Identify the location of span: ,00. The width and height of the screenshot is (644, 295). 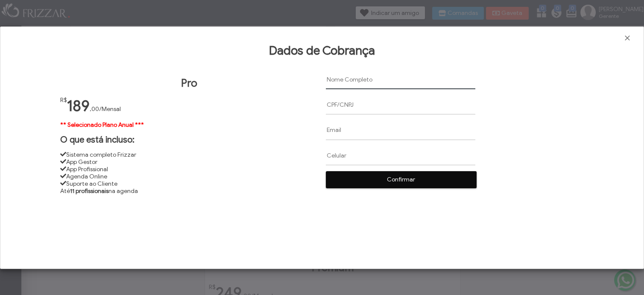
(95, 109).